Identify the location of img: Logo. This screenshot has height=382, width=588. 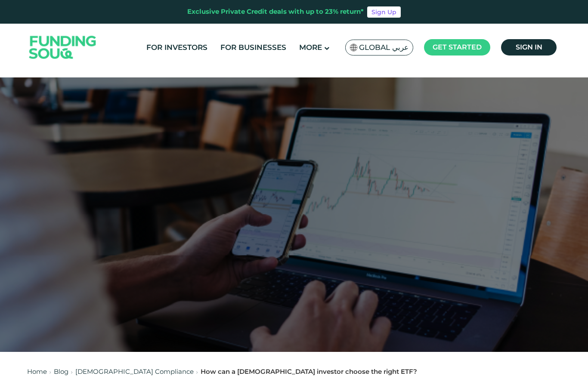
(63, 47).